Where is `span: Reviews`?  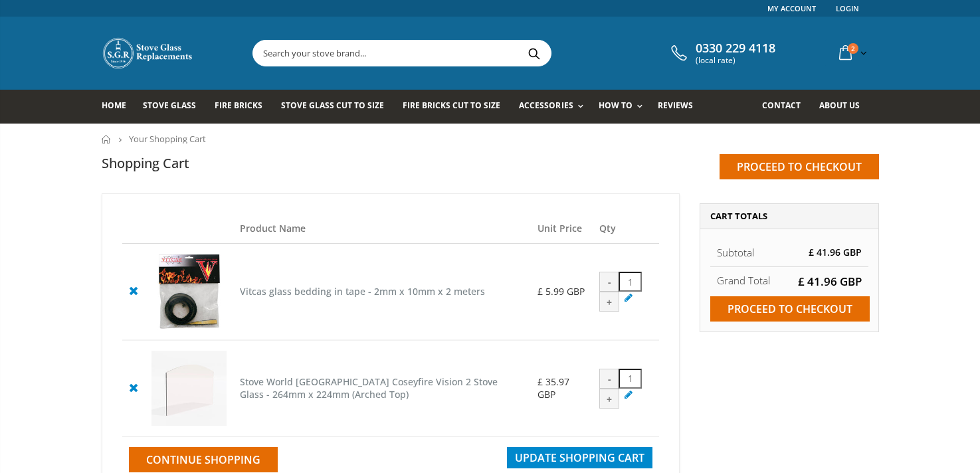
span: Reviews is located at coordinates (675, 105).